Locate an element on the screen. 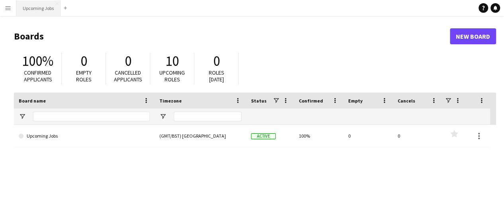 The width and height of the screenshot is (504, 223). span: Empty is located at coordinates (355, 100).